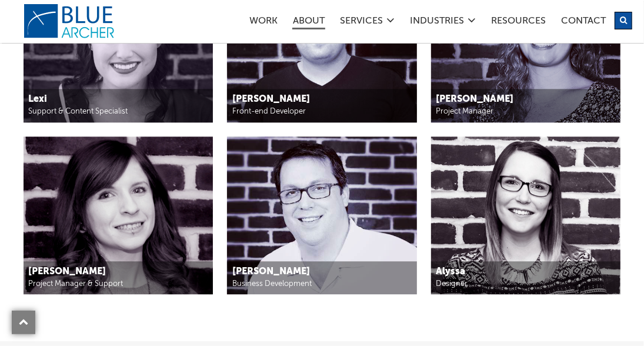  I want to click on img: Barbara, so click(118, 215).